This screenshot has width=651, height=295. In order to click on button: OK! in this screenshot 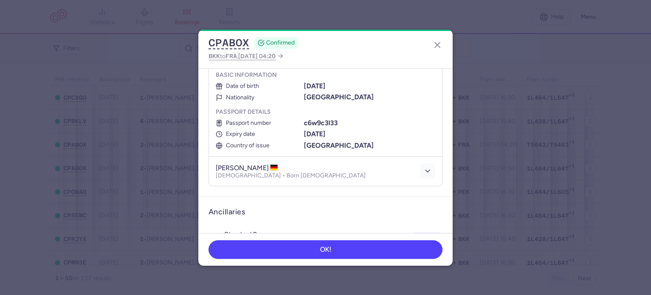, I will do `click(326, 249)`.